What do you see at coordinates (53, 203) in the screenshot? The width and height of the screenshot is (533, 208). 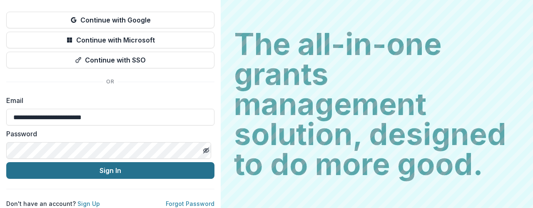 I see `p: Don't have an account?` at bounding box center [53, 203].